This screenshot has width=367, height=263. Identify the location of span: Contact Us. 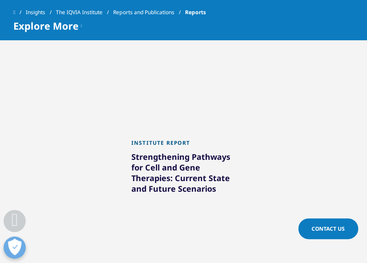
(328, 229).